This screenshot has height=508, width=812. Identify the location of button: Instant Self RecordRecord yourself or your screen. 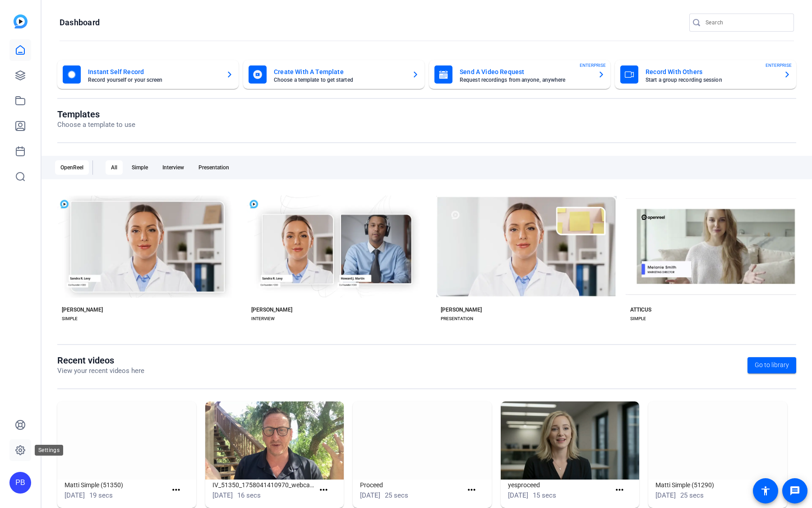
(148, 75).